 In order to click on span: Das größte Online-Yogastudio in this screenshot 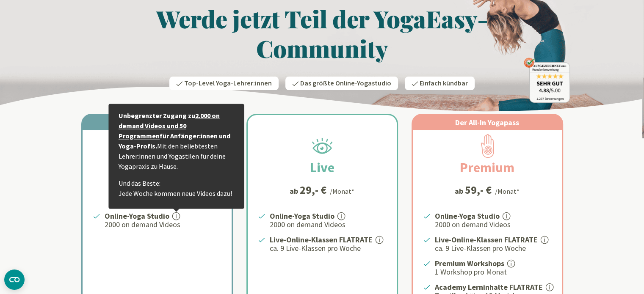, I will do `click(346, 83)`.